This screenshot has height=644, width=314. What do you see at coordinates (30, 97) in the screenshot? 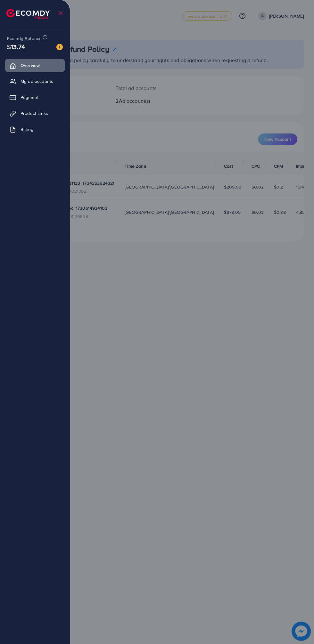
I see `span: Payment` at bounding box center [30, 97].